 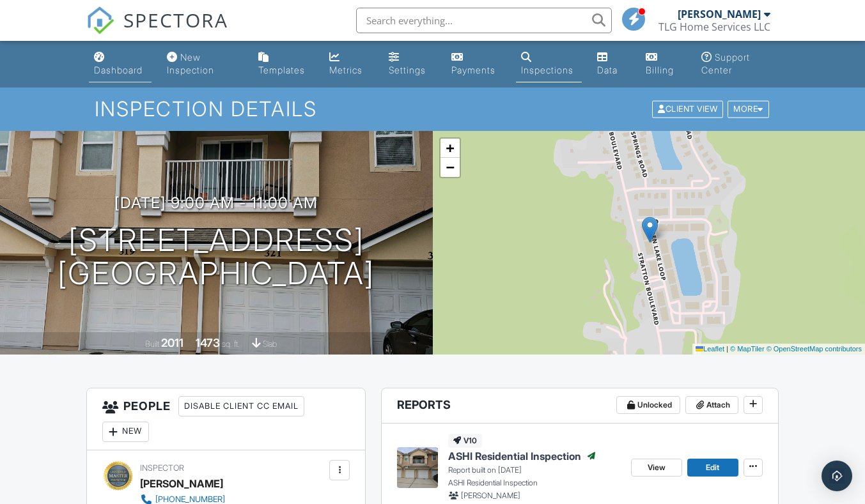 What do you see at coordinates (346, 70) in the screenshot?
I see `div: Metrics` at bounding box center [346, 70].